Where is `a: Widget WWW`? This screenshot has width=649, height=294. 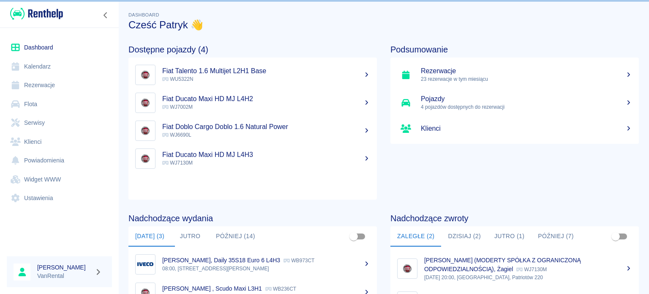
a: Widget WWW is located at coordinates (59, 179).